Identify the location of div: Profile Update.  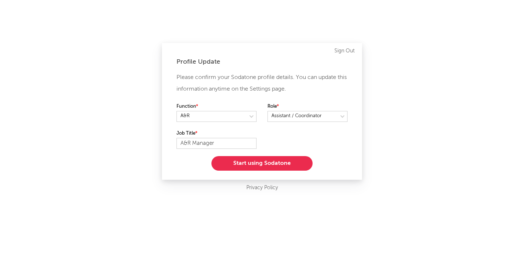
(262, 62).